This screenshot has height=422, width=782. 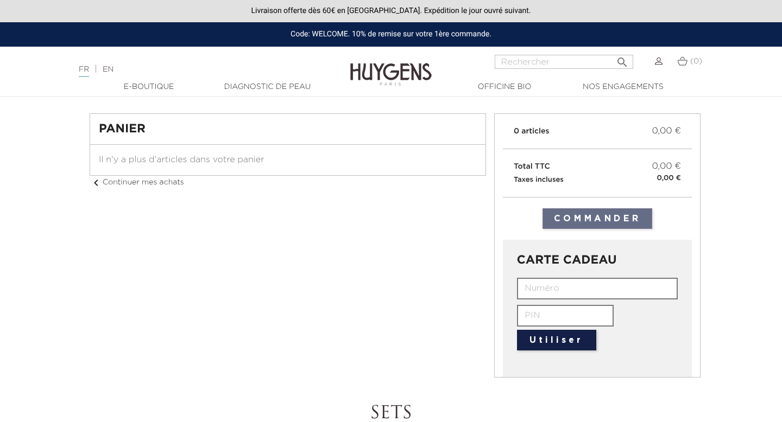 What do you see at coordinates (623, 87) in the screenshot?
I see `a: Nos engagements` at bounding box center [623, 87].